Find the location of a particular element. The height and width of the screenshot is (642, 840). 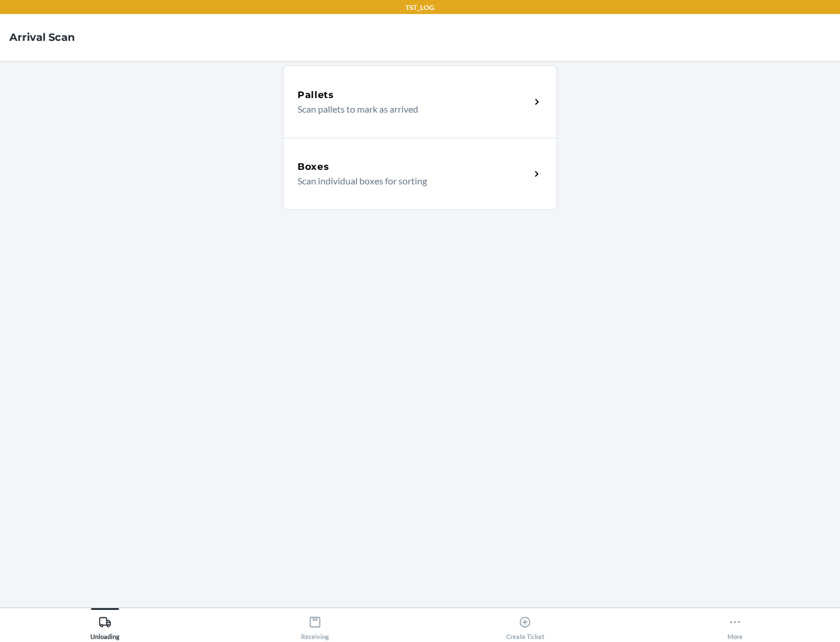

div: More is located at coordinates (735, 625).